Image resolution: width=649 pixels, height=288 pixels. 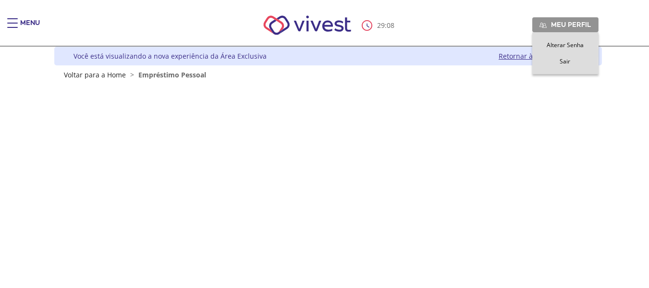 What do you see at coordinates (381, 25) in the screenshot?
I see `span: 29` at bounding box center [381, 25].